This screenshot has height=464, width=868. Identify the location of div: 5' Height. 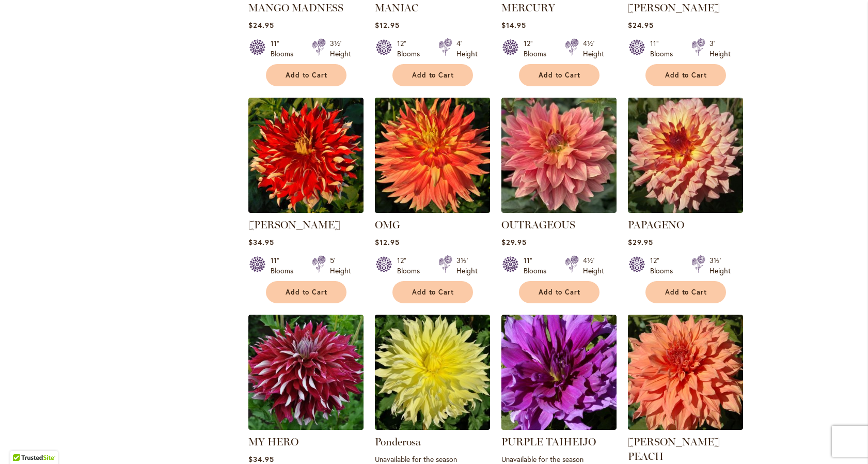
(340, 265).